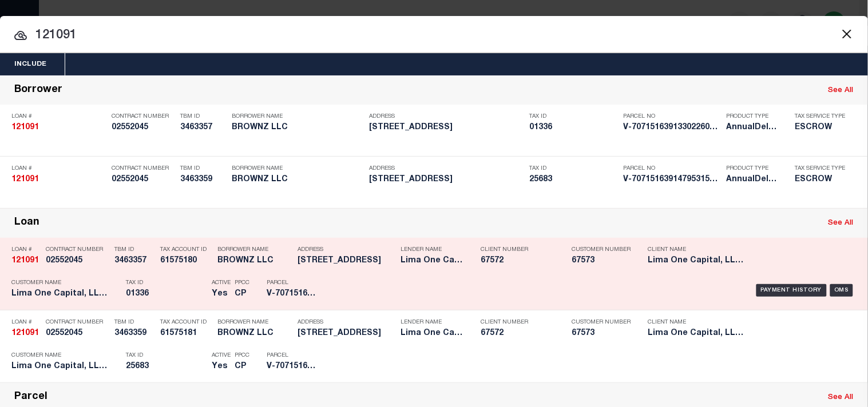  Describe the element at coordinates (697, 322) in the screenshot. I see `p: Client Name` at that location.